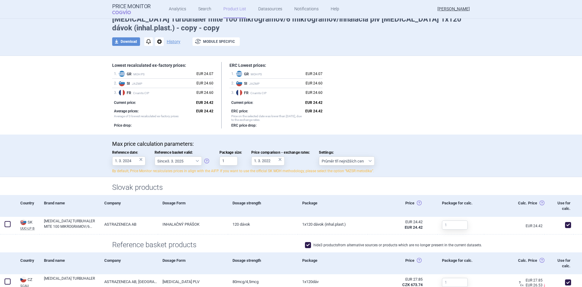  What do you see at coordinates (398, 224) in the screenshot?
I see `abbr: Ex-Factory bez DPH zo zdroja` at bounding box center [398, 224].